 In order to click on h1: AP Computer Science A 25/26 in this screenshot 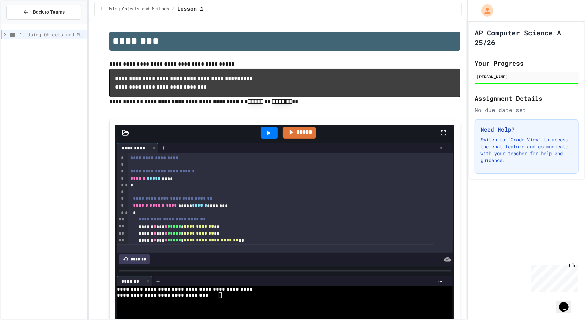, I will do `click(527, 37)`.